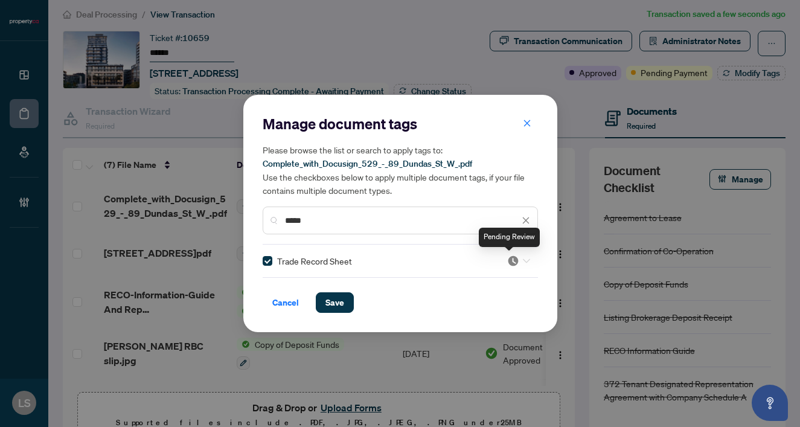  I want to click on span: Cancel, so click(286, 303).